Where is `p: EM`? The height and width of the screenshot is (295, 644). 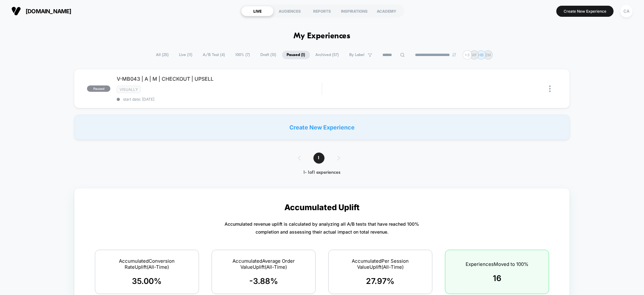 p: EM is located at coordinates (488, 54).